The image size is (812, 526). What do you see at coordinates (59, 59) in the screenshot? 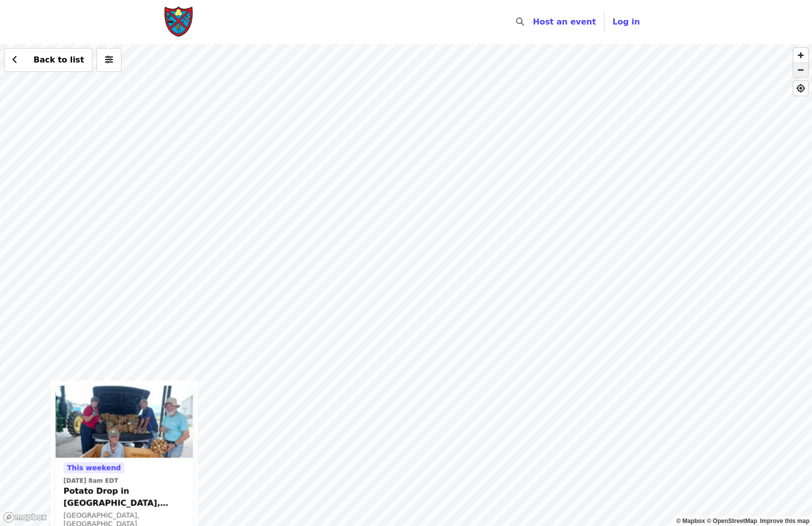
I see `span: Back to list` at bounding box center [59, 59].